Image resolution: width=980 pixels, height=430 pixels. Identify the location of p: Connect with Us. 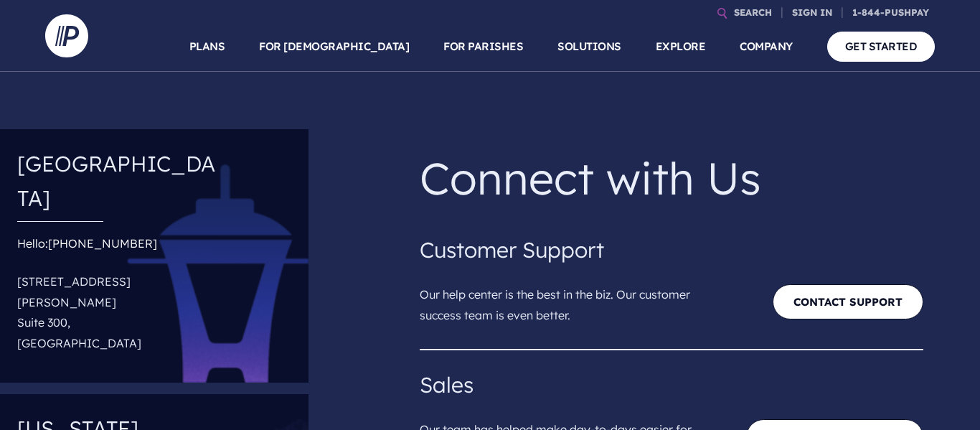
(672, 178).